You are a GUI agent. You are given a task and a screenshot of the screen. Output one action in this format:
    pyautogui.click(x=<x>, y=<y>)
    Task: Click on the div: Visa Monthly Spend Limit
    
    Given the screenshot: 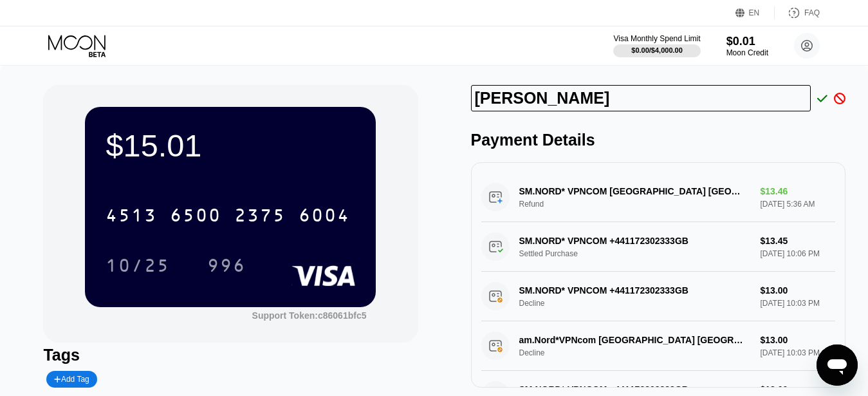 What is the action you would take?
    pyautogui.click(x=657, y=39)
    